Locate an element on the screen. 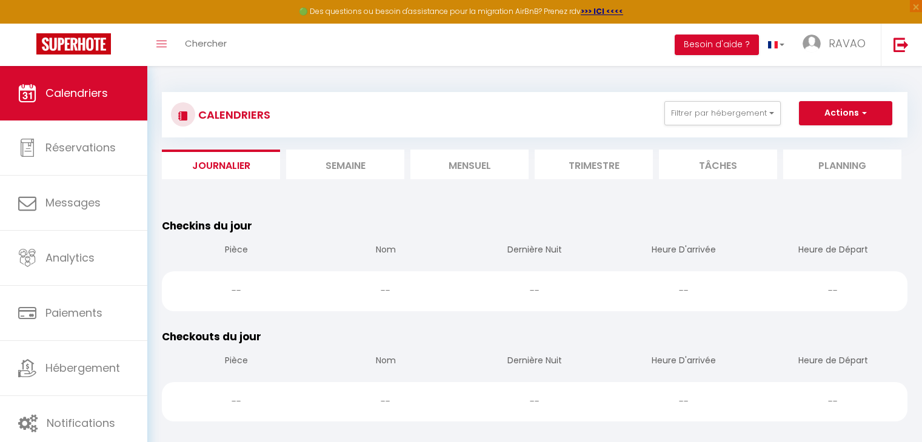  span: RAVAO is located at coordinates (846, 43).